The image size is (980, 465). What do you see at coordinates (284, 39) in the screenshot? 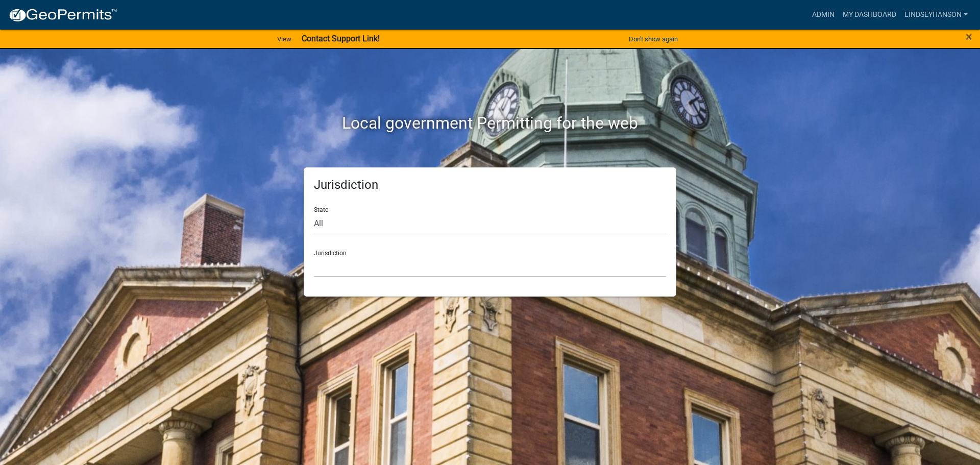
I see `a: View` at bounding box center [284, 39].